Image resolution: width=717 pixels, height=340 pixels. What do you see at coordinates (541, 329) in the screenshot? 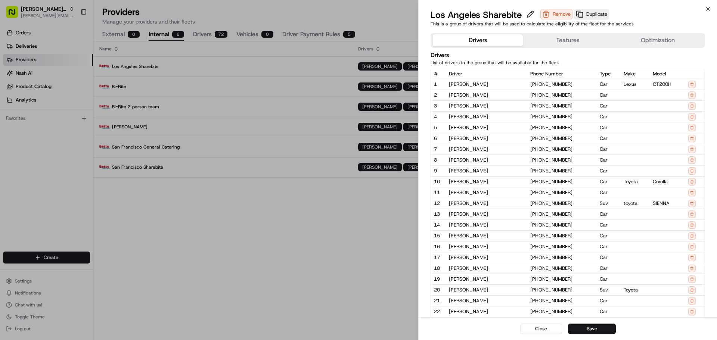
I see `button: Close` at bounding box center [541, 329].